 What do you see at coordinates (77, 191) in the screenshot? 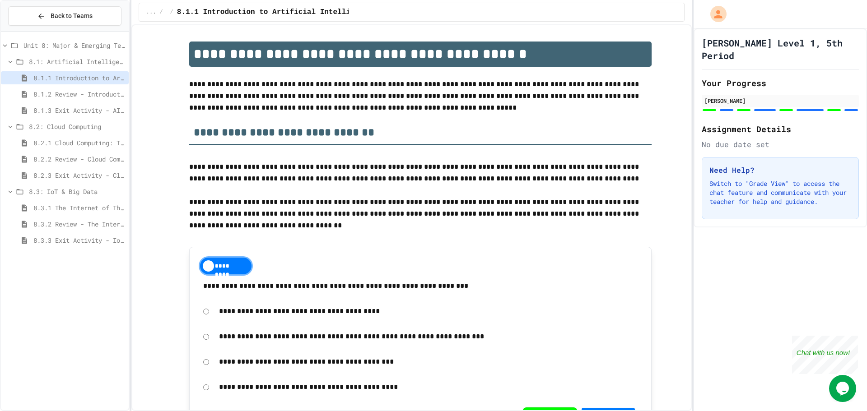
I see `span: 8.3: IoT & Big Data` at bounding box center [77, 191].